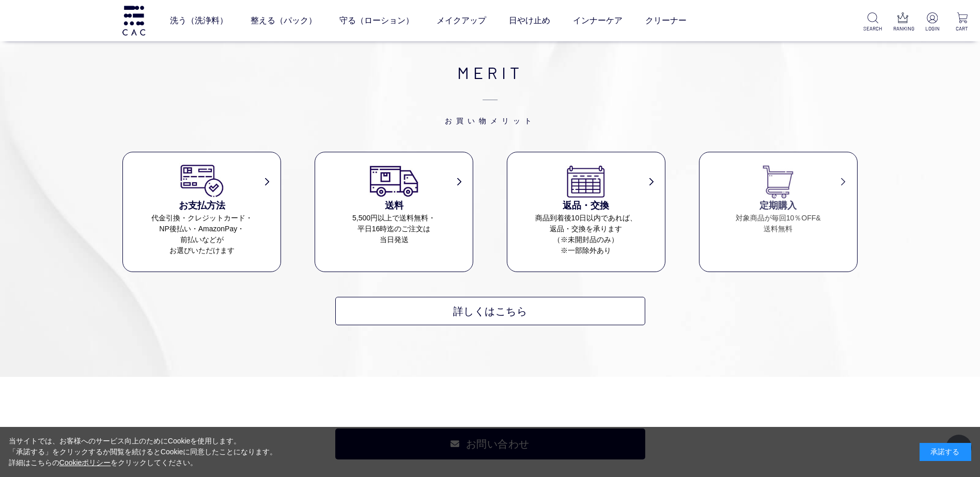 The width and height of the screenshot is (980, 477). I want to click on p: LOGIN, so click(932, 28).